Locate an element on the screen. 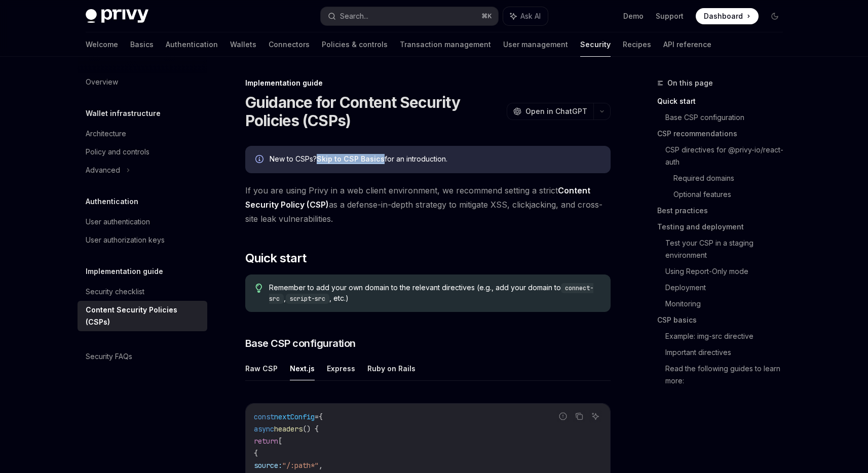 The width and height of the screenshot is (868, 473). a: Security checklist is located at coordinates (142, 292).